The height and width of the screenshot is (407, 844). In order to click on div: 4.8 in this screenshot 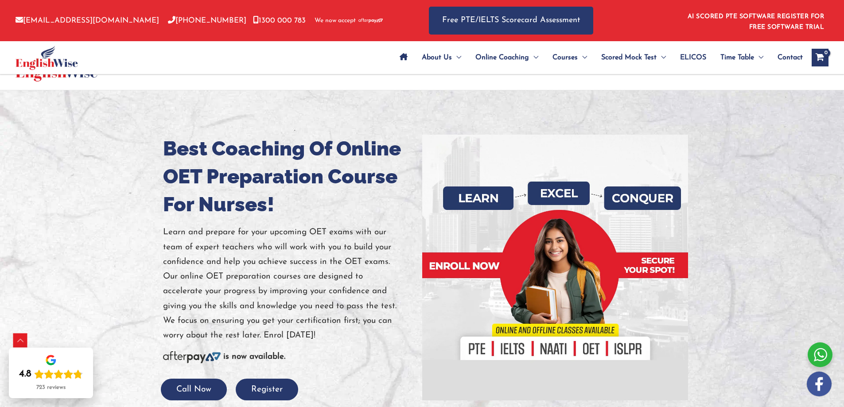, I will do `click(25, 375)`.